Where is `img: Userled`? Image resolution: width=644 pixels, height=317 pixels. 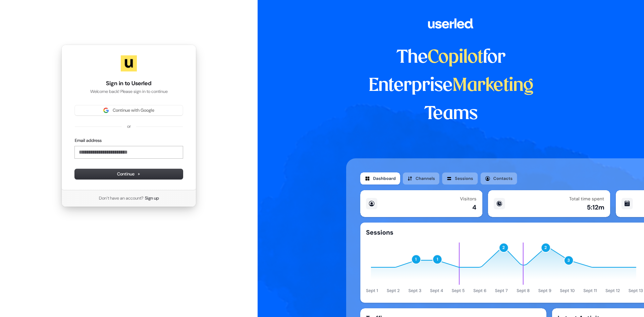
img: Userled is located at coordinates (129, 63).